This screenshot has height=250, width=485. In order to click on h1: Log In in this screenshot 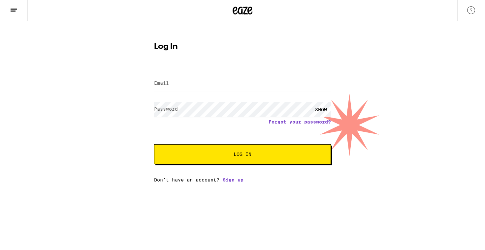, I will do `click(243, 47)`.